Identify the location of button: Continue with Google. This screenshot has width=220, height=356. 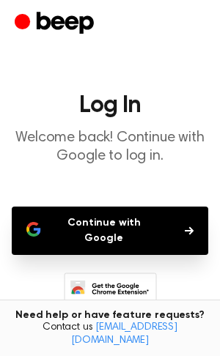
(110, 231).